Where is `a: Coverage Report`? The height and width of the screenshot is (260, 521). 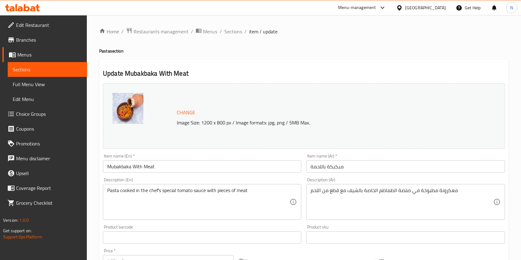
a: Coverage Report is located at coordinates (45, 188).